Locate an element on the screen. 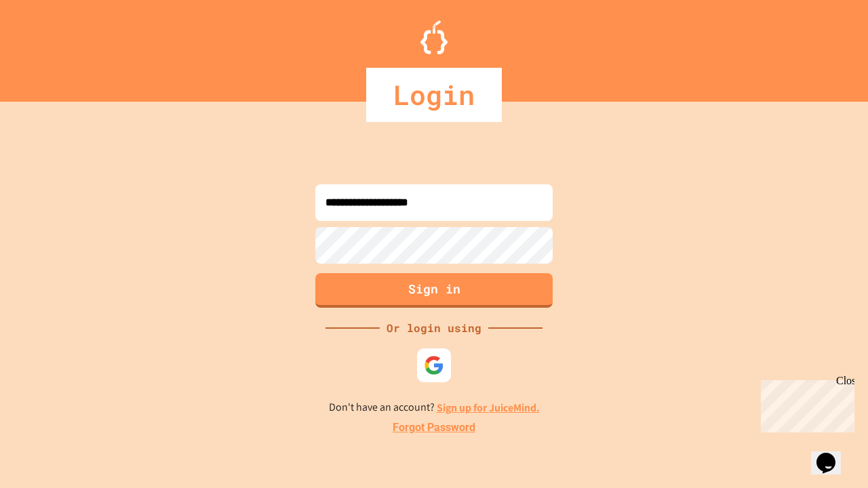 This screenshot has width=868, height=488. p: Don't have an account? is located at coordinates (434, 407).